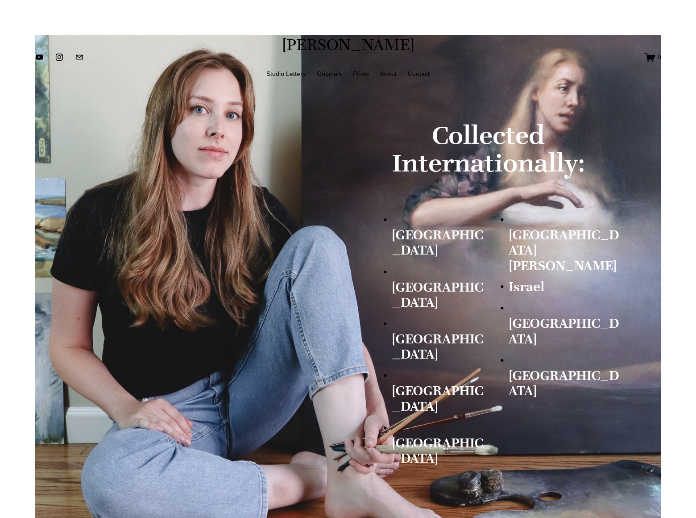 The height and width of the screenshot is (518, 696). Describe the element at coordinates (527, 286) in the screenshot. I see `strong: Israel` at that location.